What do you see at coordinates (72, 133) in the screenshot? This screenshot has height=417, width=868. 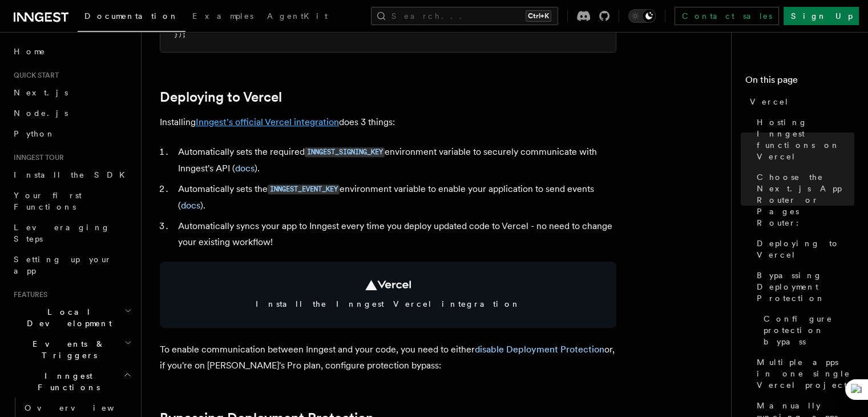 I see `a: Python` at bounding box center [72, 133].